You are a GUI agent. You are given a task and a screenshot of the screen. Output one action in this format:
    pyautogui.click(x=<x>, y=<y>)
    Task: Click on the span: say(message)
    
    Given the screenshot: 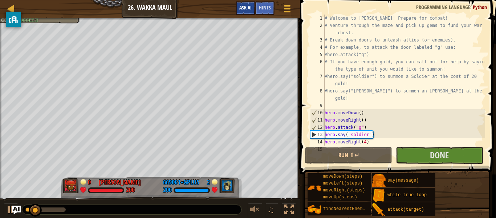 What is the action you would take?
    pyautogui.click(x=403, y=180)
    